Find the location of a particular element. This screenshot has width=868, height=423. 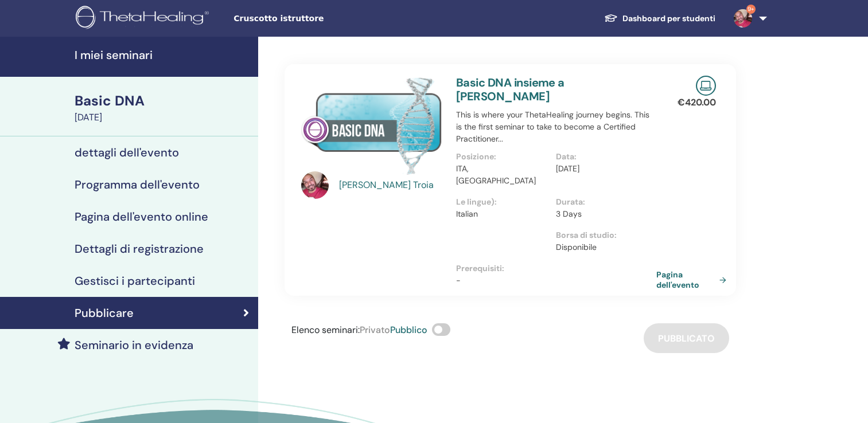

a: Dashboard per studenti is located at coordinates (660, 18).